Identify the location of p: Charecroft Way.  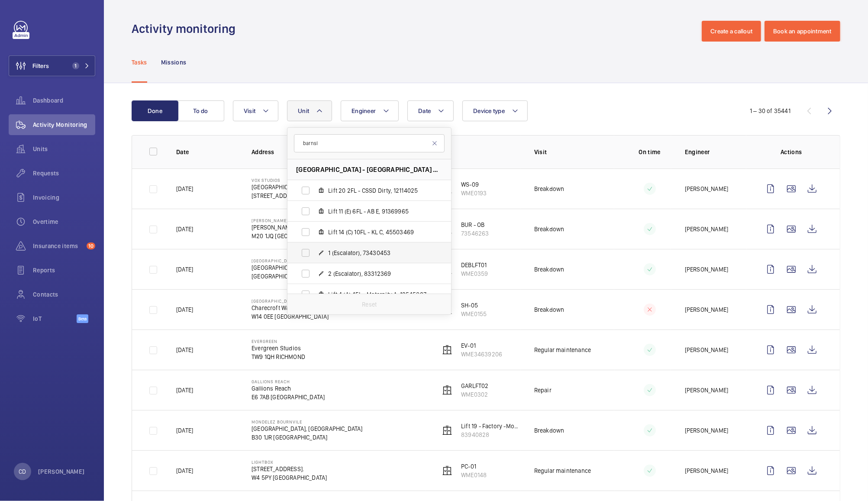
(291, 308).